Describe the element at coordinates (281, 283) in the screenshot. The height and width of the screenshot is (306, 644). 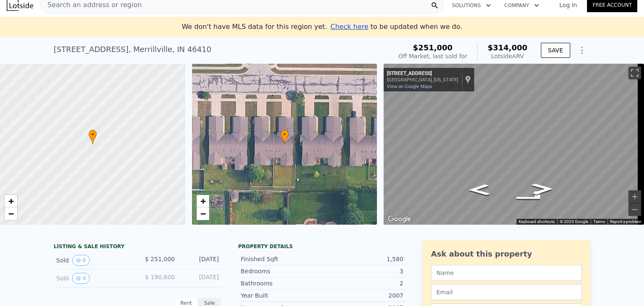
I see `div: Bathrooms` at that location.